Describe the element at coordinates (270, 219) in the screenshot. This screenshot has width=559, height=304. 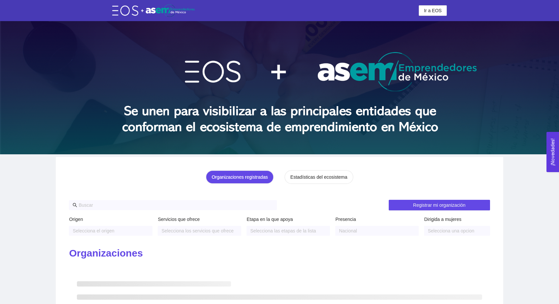
I see `label: Etapa en la que apoya` at that location.